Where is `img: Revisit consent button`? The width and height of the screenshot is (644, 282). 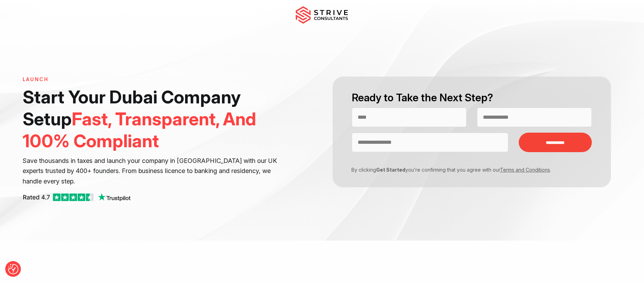 img: Revisit consent button is located at coordinates (13, 269).